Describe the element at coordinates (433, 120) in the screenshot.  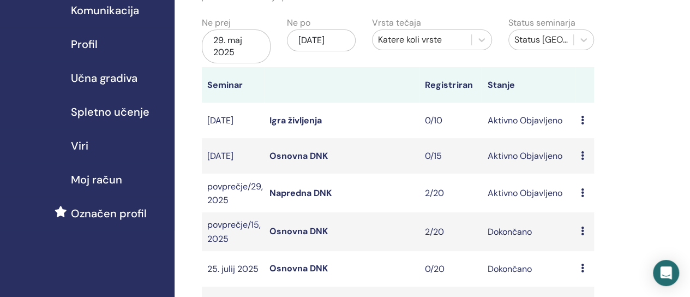
I see `font: 0/10` at that location.